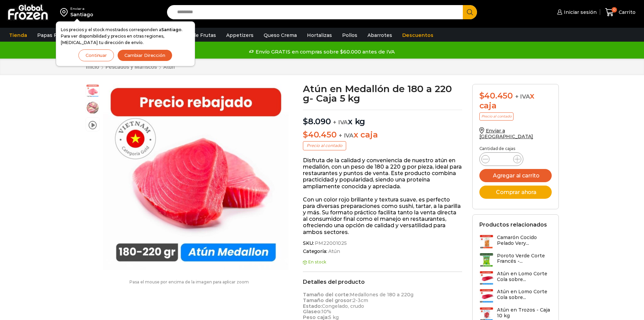  What do you see at coordinates (331, 243) in the screenshot?
I see `span: PM22001025` at bounding box center [331, 243].